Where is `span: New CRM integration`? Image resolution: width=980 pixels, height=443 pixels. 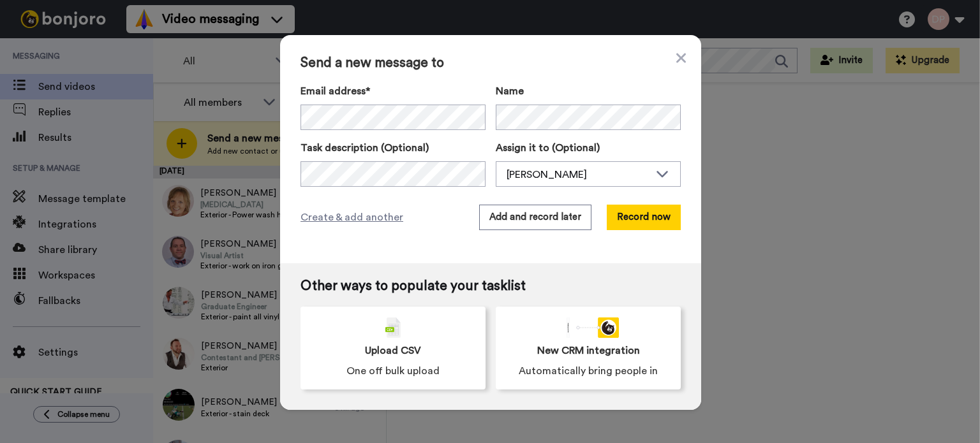
span: New CRM integration is located at coordinates (589, 351).